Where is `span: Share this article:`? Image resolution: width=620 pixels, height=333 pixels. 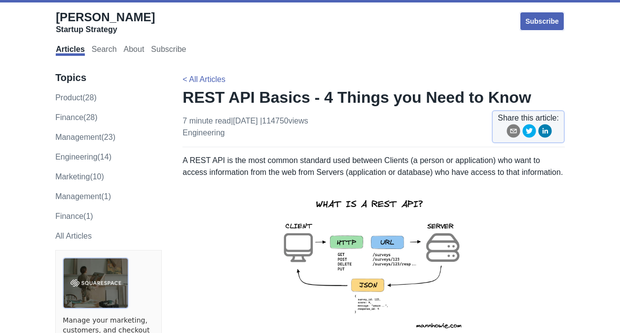 span: Share this article: is located at coordinates (528, 118).